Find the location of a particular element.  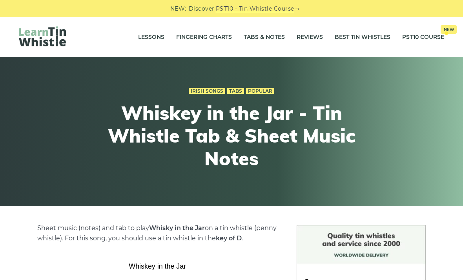

a: Best Tin Whistles is located at coordinates (363, 37).